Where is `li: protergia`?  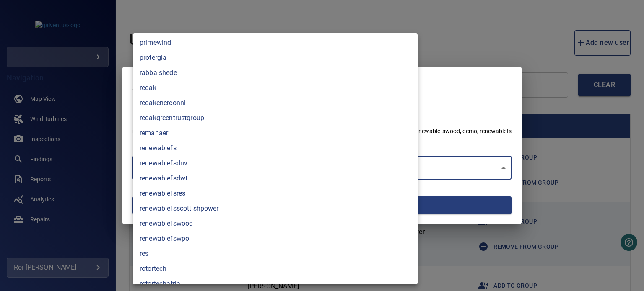
li: protergia is located at coordinates (275, 58).